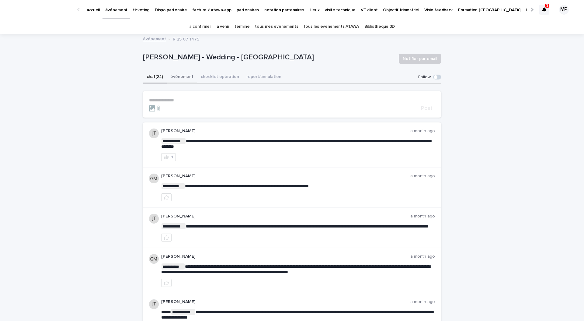 The image size is (584, 321). What do you see at coordinates (155, 77) in the screenshot?
I see `button: chat (24)` at bounding box center [155, 77].